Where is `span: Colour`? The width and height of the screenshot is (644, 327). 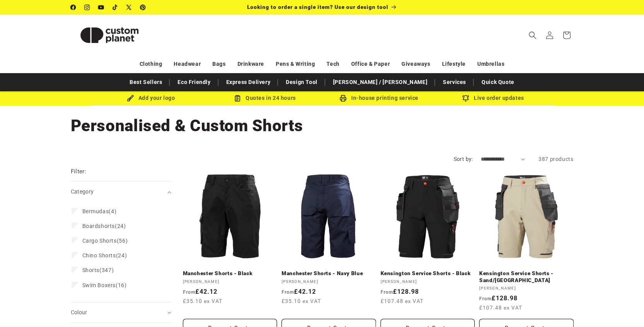
span: Colour is located at coordinates (79, 312).